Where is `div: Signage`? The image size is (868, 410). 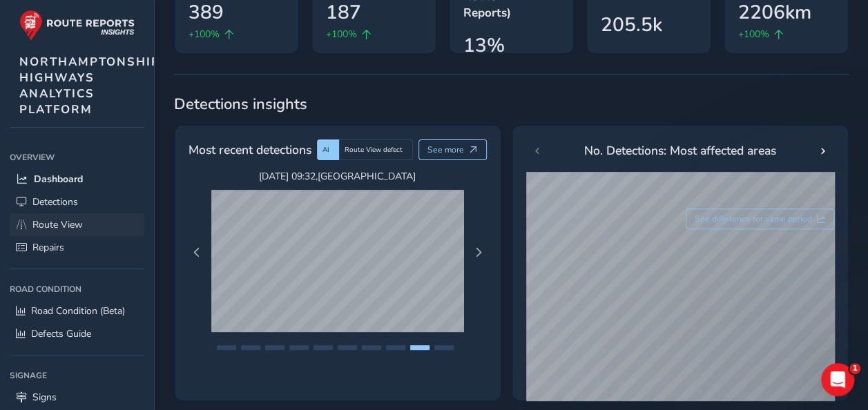 div: Signage is located at coordinates (77, 376).